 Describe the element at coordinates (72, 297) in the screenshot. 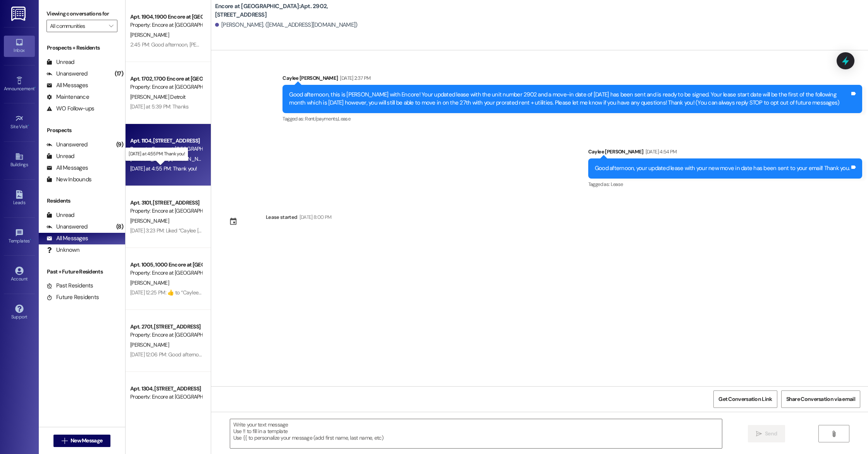

I see `div: Future Residents` at that location.